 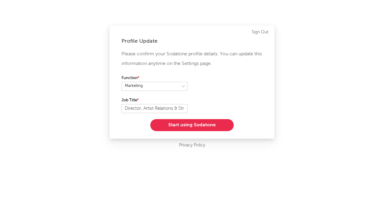 I want to click on label: Job Title, so click(x=155, y=100).